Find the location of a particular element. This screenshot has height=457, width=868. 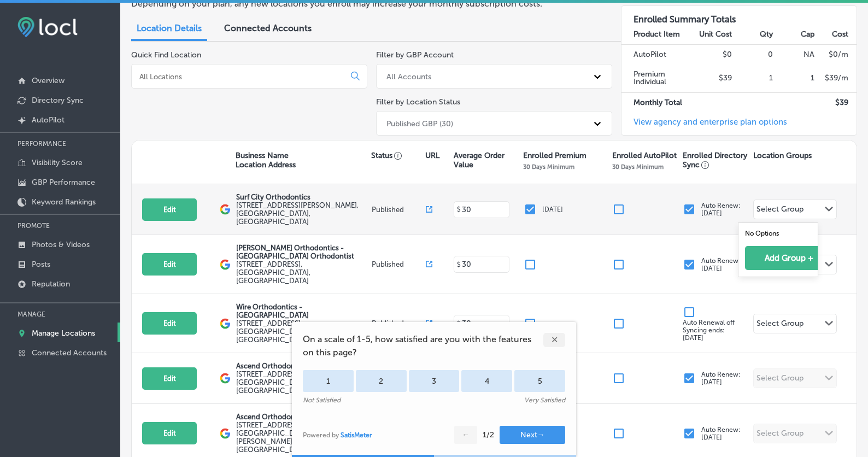

td: Monthly Total is located at coordinates (656, 102).